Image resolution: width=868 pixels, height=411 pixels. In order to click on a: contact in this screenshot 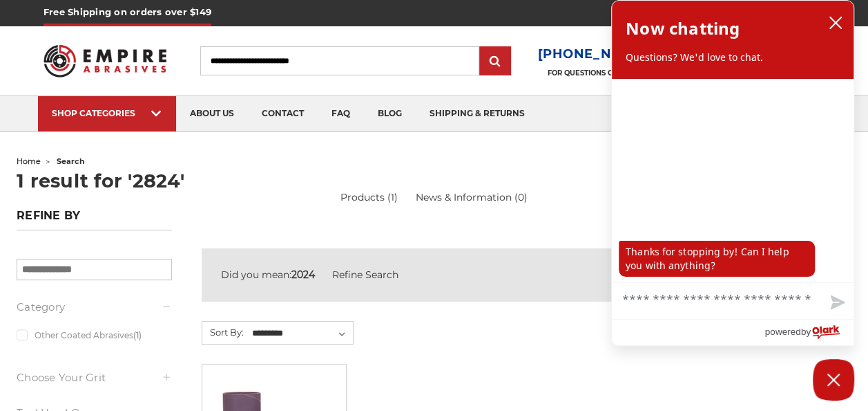, I will do `click(282, 113)`.